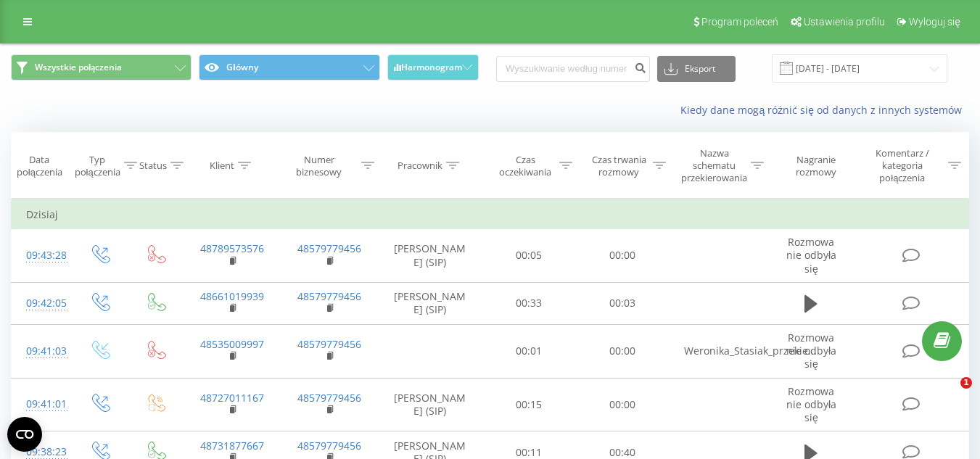 The image size is (980, 459). Describe the element at coordinates (529, 256) in the screenshot. I see `td: 00:05` at that location.